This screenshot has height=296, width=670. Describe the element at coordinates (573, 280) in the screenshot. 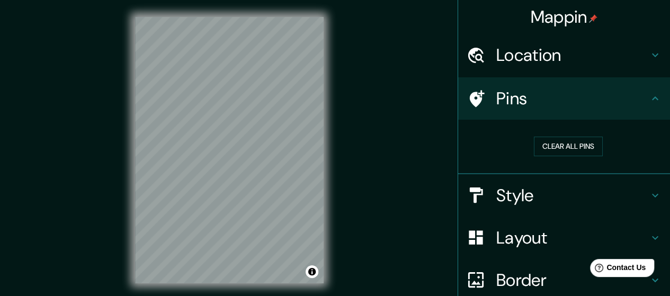

I see `h4: Border` at that location.